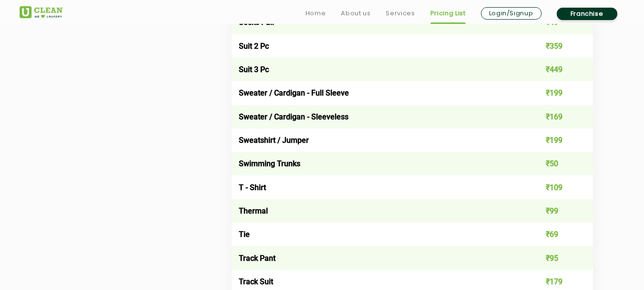 Image resolution: width=644 pixels, height=290 pixels. Describe the element at coordinates (376, 258) in the screenshot. I see `td: Track Pant` at that location.